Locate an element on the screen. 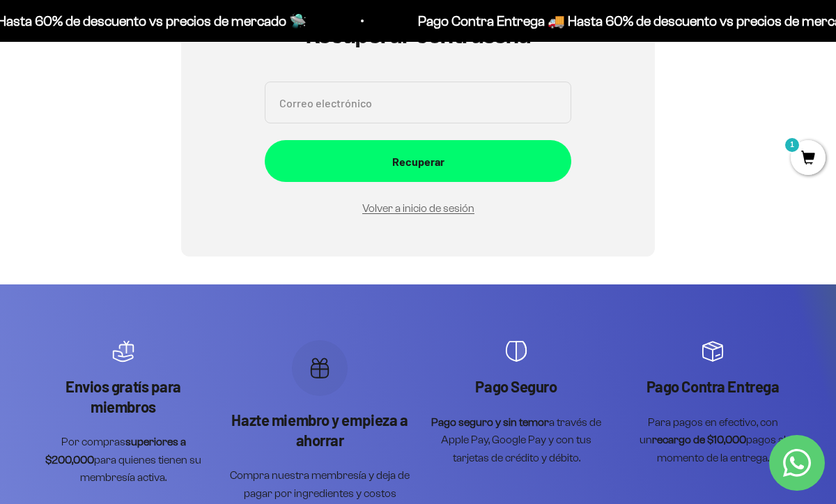 Image resolution: width=836 pixels, height=504 pixels. div: Artículo 1 de 4 is located at coordinates (124, 413).